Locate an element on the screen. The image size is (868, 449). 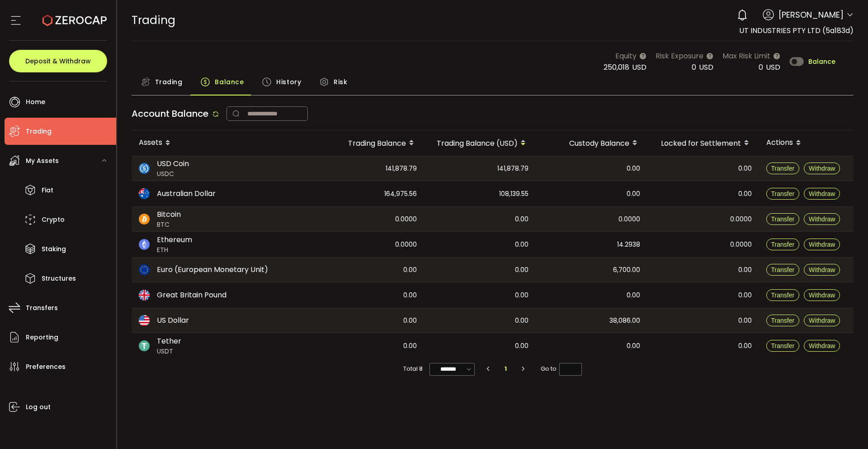
img: aud_portfolio.svg is located at coordinates (144, 193).